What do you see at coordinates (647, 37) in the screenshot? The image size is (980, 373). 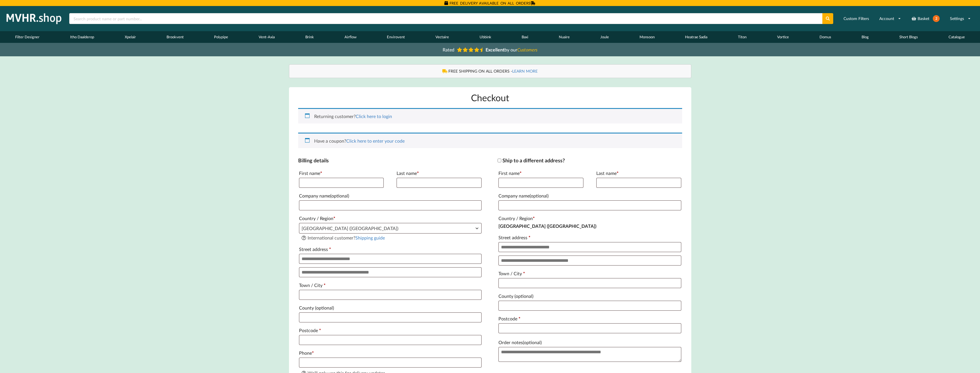 I see `a: Monsoon` at bounding box center [647, 37].